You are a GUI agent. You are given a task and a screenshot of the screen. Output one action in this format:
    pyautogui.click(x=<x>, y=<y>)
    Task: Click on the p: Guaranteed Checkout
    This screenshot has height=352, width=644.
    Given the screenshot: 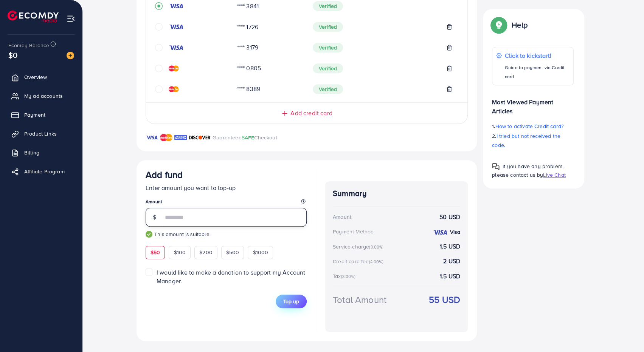 What is the action you would take?
    pyautogui.click(x=245, y=138)
    